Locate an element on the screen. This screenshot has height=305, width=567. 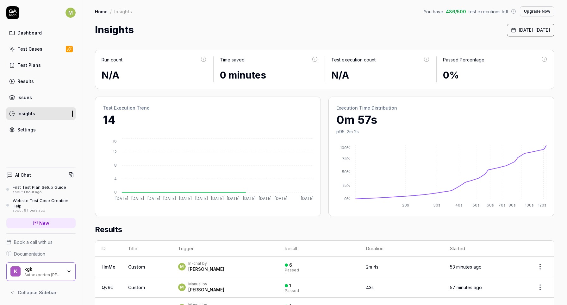
a: Qv9U is located at coordinates (108, 287).